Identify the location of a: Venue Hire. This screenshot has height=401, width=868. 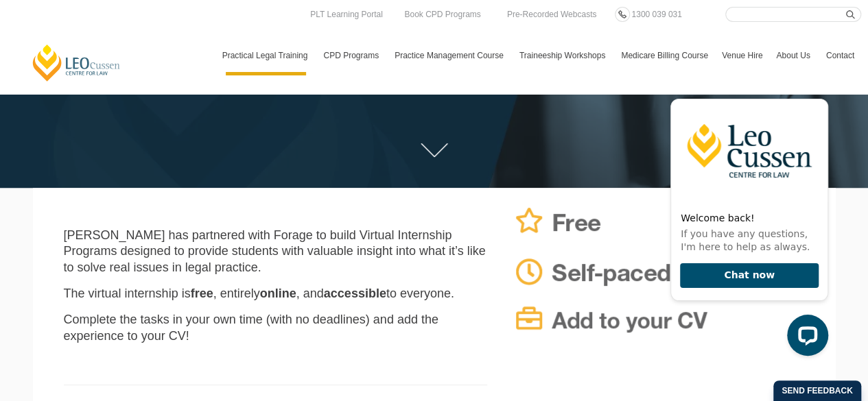
(742, 55).